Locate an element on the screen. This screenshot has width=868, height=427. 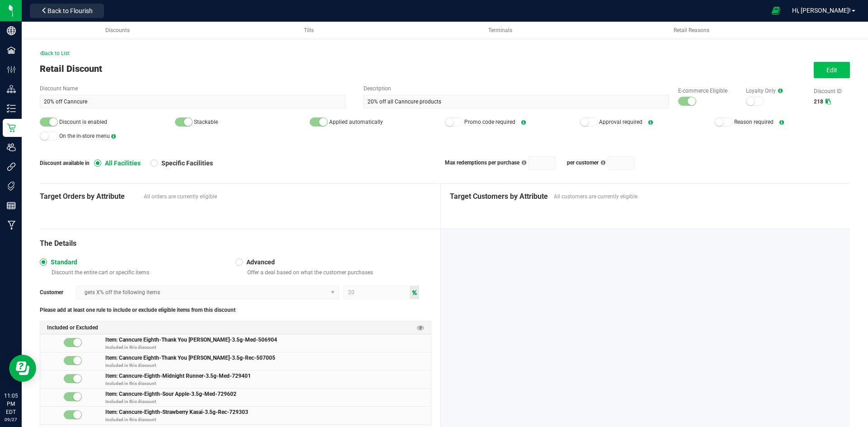
button: Edit is located at coordinates (832, 70).